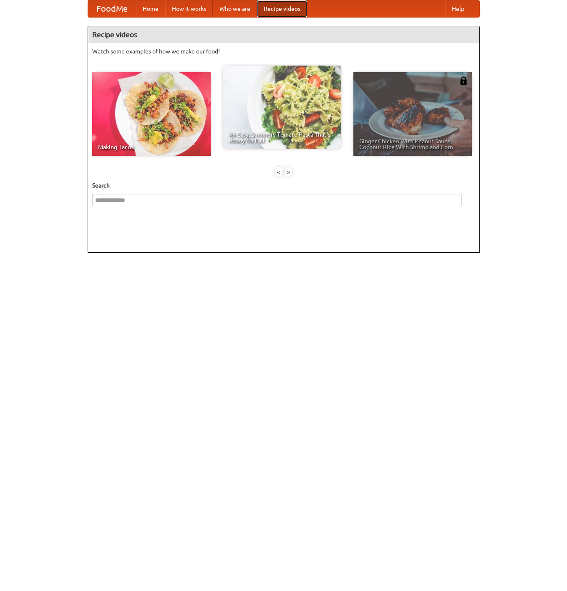 The width and height of the screenshot is (567, 591). I want to click on a: Who we are, so click(235, 9).